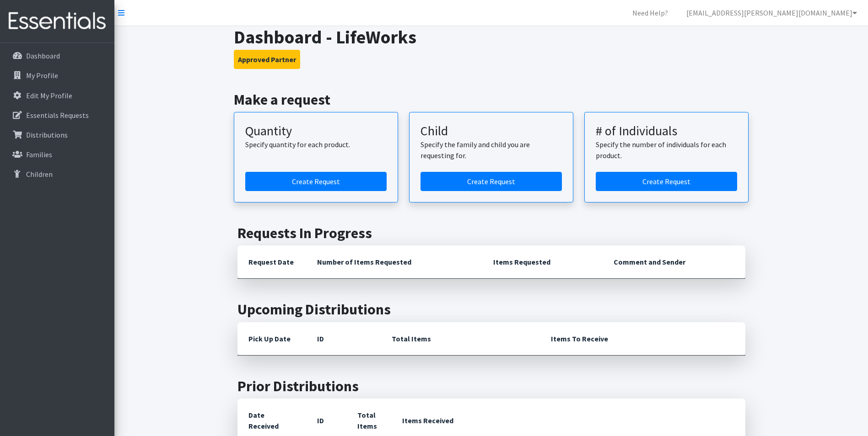 The height and width of the screenshot is (436, 868). What do you see at coordinates (491, 131) in the screenshot?
I see `h3: Child` at bounding box center [491, 131].